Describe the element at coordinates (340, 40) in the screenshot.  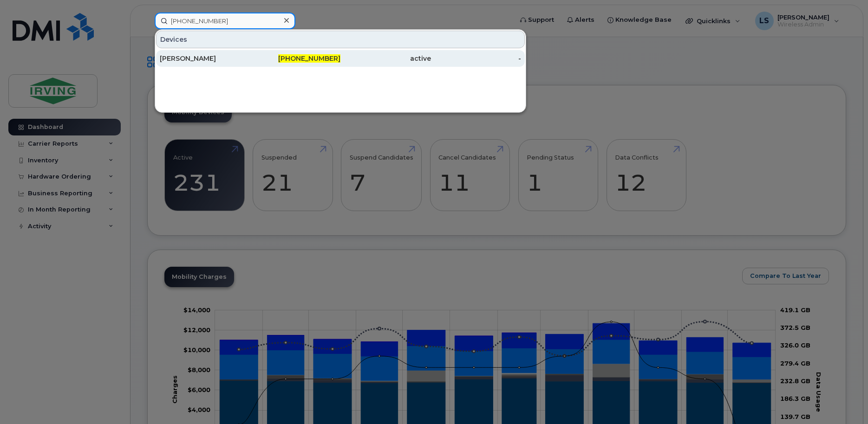
I see `div: Devices` at that location.